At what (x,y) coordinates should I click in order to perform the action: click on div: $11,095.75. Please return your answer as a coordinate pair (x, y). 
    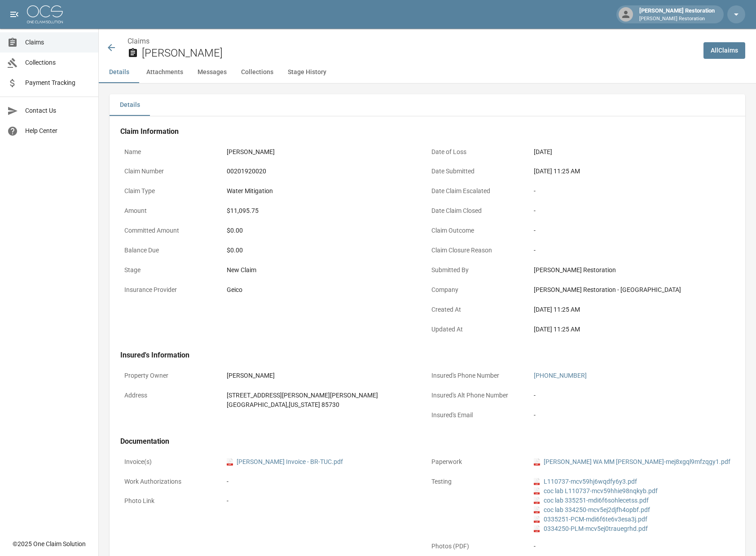
    Looking at the image, I should click on (242, 211).